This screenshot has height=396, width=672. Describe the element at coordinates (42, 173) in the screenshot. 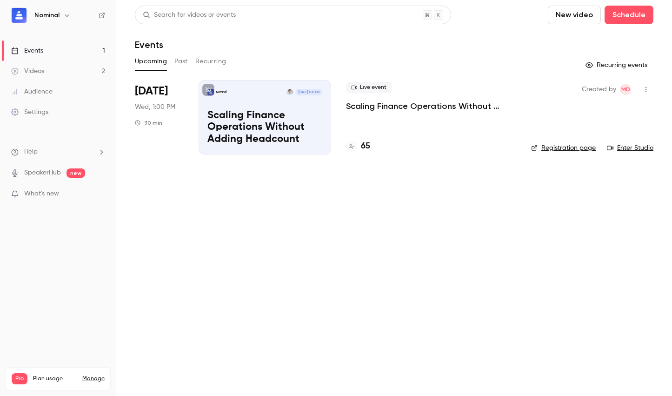

I see `a: SpeakerHub` at that location.